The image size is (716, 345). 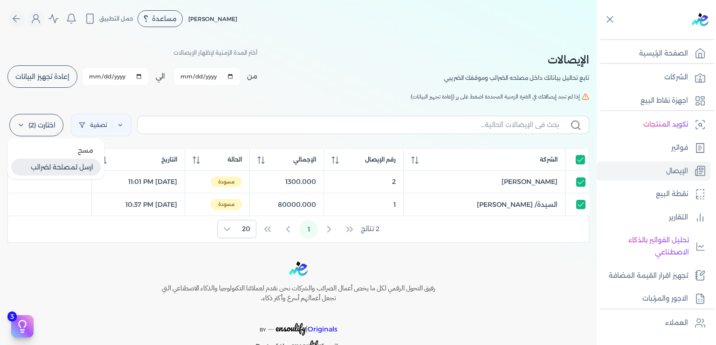 I want to click on button: Page 1, so click(x=309, y=229).